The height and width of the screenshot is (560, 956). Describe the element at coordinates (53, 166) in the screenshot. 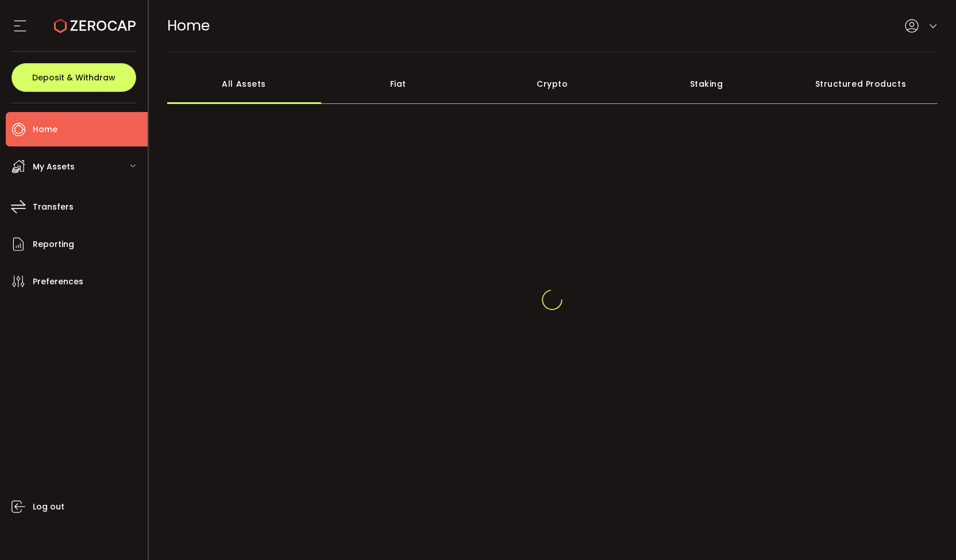

I see `span: My Assets` at that location.